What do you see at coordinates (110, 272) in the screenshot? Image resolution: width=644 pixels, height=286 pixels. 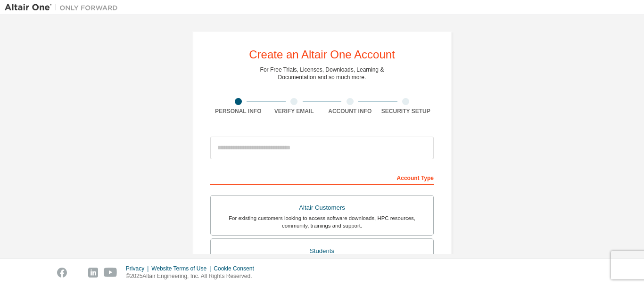 I see `img: youtube.svg` at bounding box center [110, 272].